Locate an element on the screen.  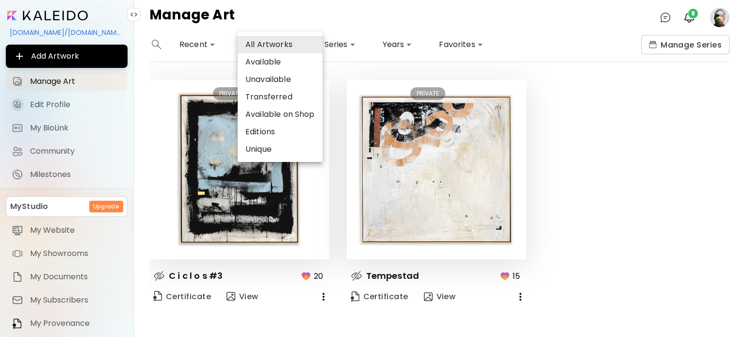
li: Available is located at coordinates (280, 62).